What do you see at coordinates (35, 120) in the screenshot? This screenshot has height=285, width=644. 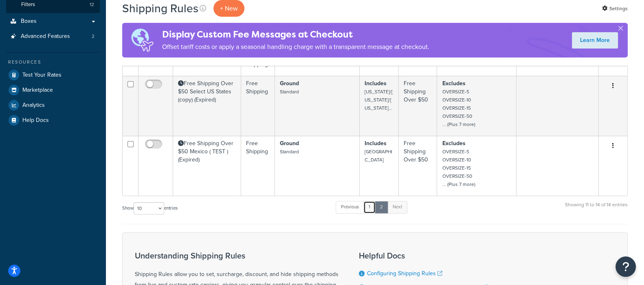 I see `span: Help Docs` at bounding box center [35, 120].